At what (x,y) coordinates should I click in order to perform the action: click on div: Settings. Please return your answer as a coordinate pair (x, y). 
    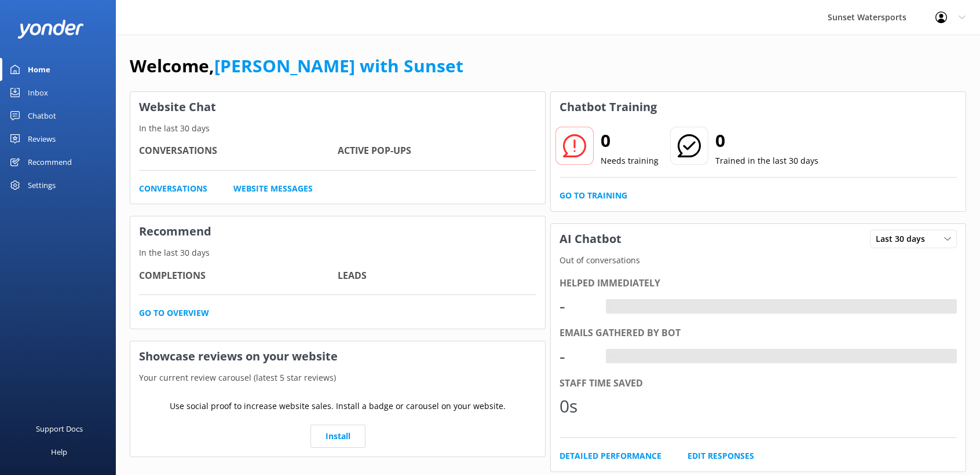
    Looking at the image, I should click on (42, 185).